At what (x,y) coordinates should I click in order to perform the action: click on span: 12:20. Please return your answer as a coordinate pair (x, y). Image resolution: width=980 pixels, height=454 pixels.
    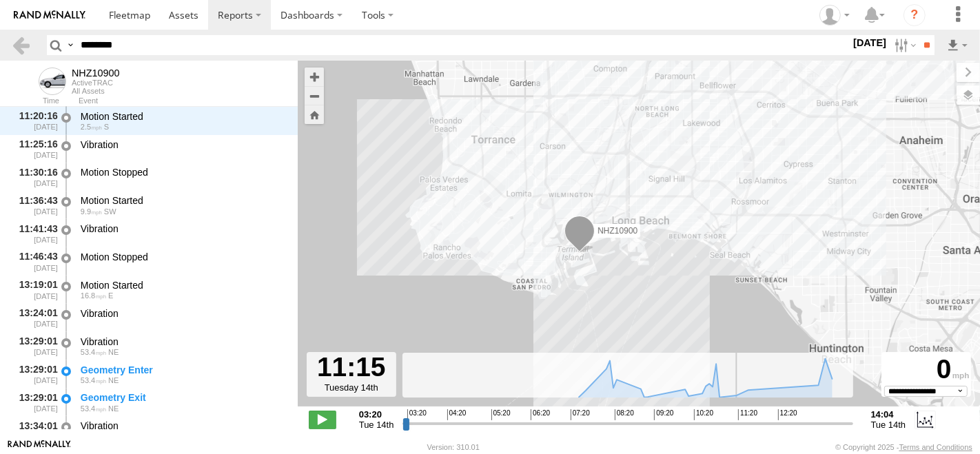
    Looking at the image, I should click on (787, 414).